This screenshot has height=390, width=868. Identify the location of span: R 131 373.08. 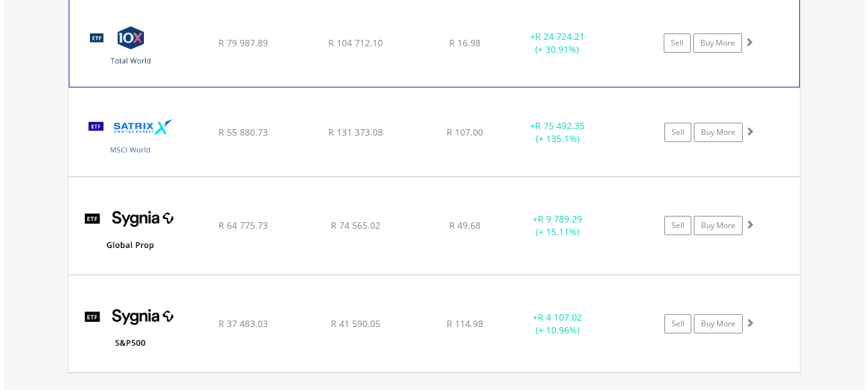
(355, 132).